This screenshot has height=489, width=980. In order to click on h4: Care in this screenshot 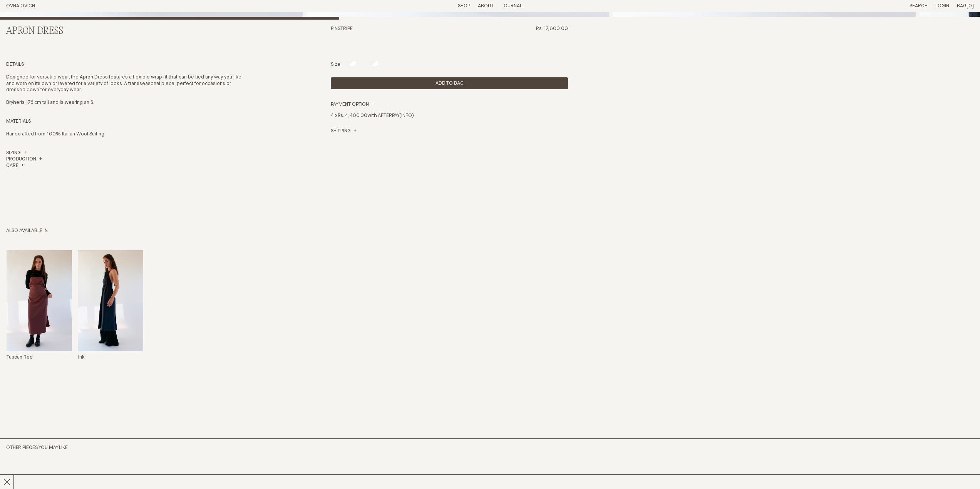, I will do `click(15, 166)`.